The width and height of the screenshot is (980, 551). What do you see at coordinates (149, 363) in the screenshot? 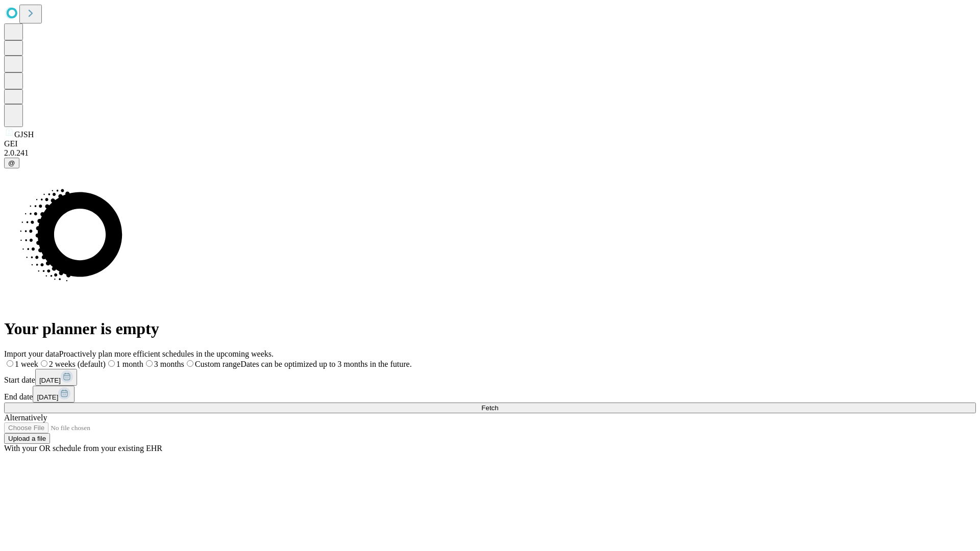
I see `input: 3 months` at bounding box center [149, 363].